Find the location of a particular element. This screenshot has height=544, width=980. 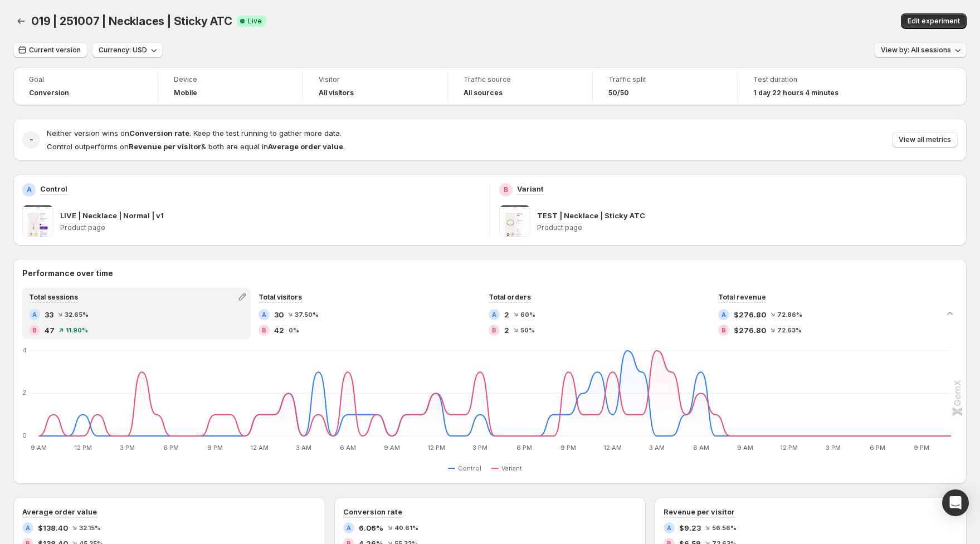

span: View all metrics is located at coordinates (924, 140).